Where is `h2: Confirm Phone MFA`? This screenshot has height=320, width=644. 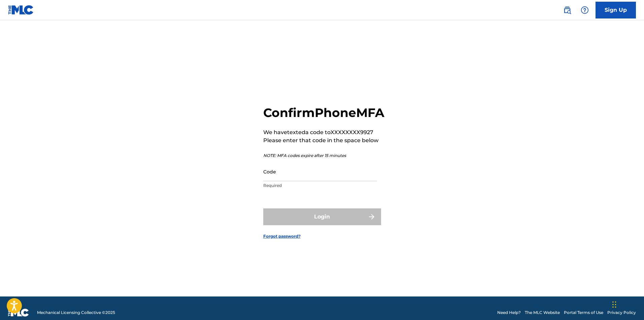
h2: Confirm Phone MFA is located at coordinates (324, 113).